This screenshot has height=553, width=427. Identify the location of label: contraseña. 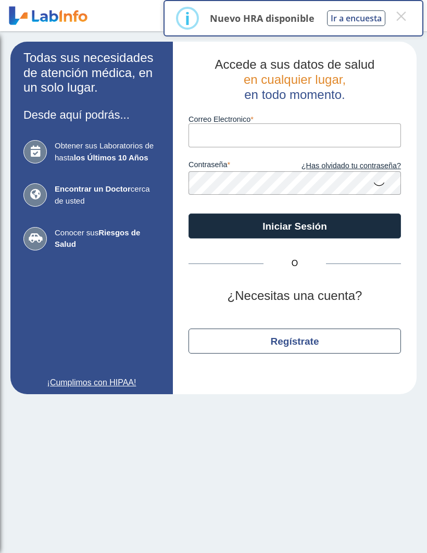
(242, 166).